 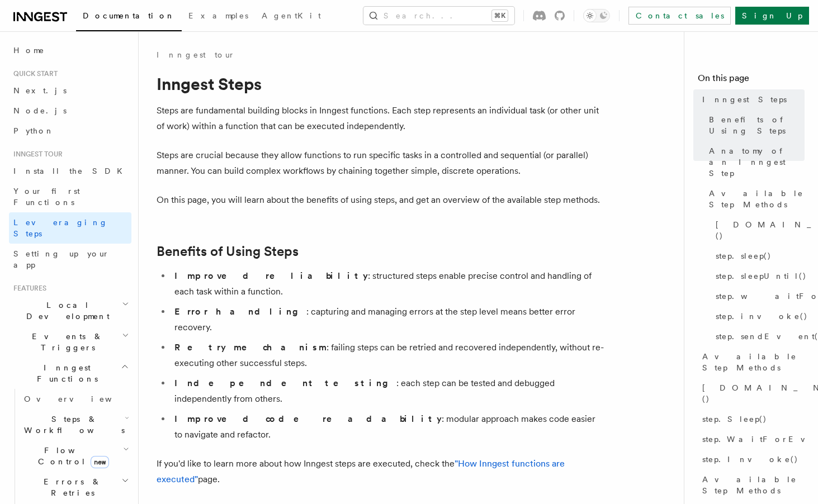 I want to click on a: Home, so click(x=70, y=50).